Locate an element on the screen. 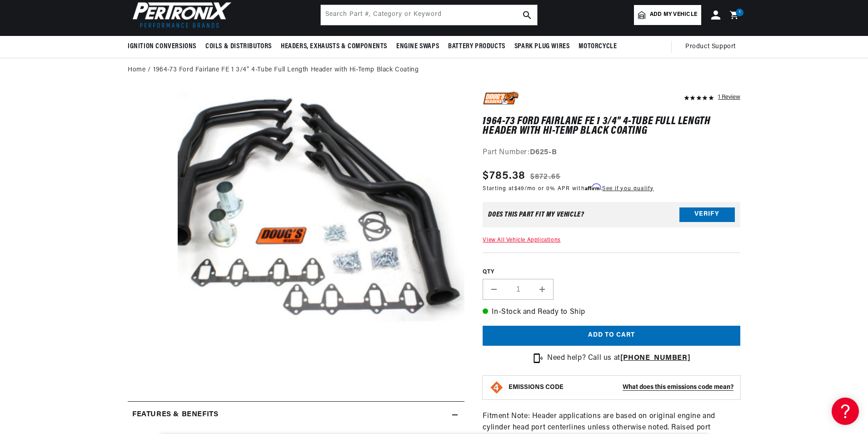 The image size is (868, 434). h2: Features & Benefits is located at coordinates (175, 414).